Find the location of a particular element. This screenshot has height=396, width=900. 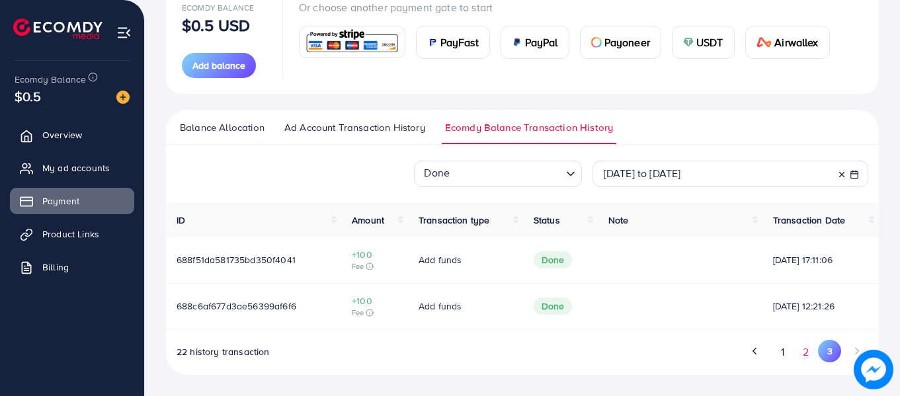

span: $0.5 is located at coordinates (28, 96).